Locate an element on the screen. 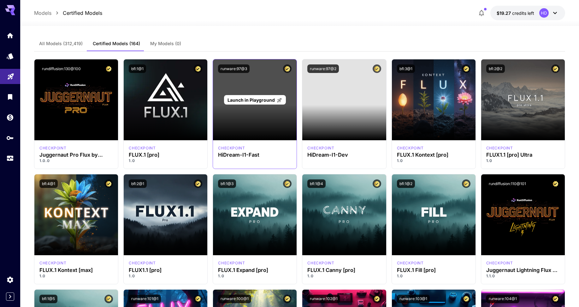 The width and height of the screenshot is (579, 307). div: Library is located at coordinates (10, 97).